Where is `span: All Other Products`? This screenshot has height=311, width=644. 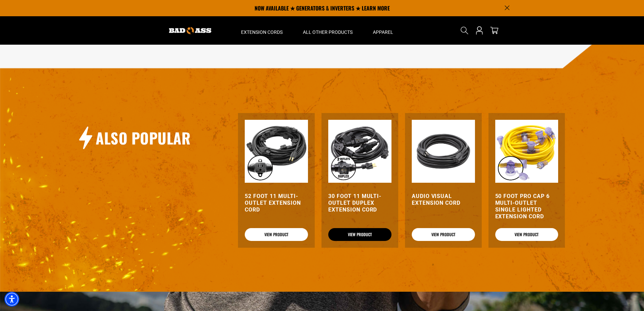 span: All Other Products is located at coordinates (328, 32).